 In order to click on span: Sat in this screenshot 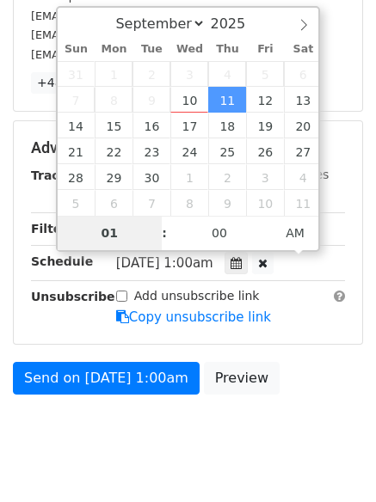, I will do `click(303, 49)`.